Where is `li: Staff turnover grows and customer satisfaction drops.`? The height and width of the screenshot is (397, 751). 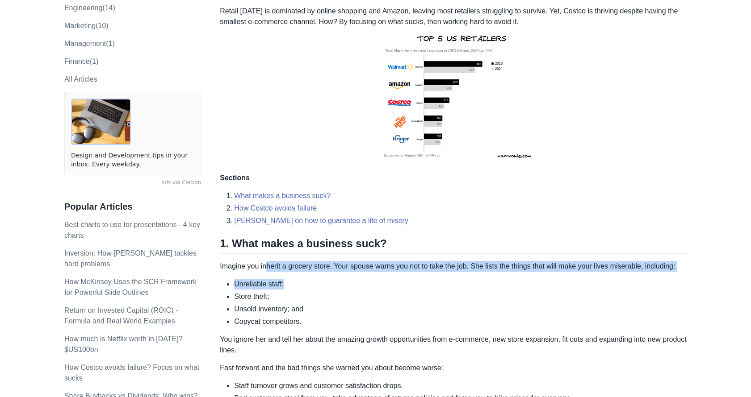
li: Staff turnover grows and customer satisfaction drops. is located at coordinates (460, 386).